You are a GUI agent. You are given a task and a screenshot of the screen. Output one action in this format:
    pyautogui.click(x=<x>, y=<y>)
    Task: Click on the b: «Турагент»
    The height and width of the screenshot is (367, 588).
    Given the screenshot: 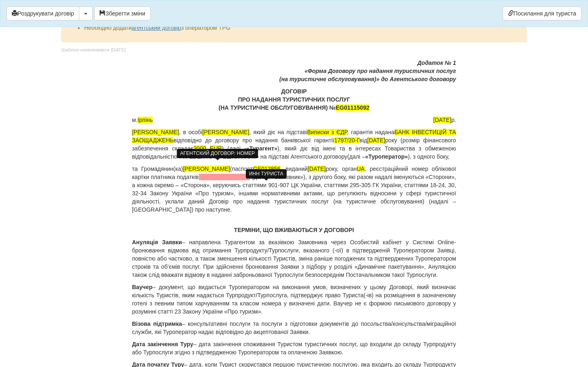 What is the action you would take?
    pyautogui.click(x=262, y=148)
    